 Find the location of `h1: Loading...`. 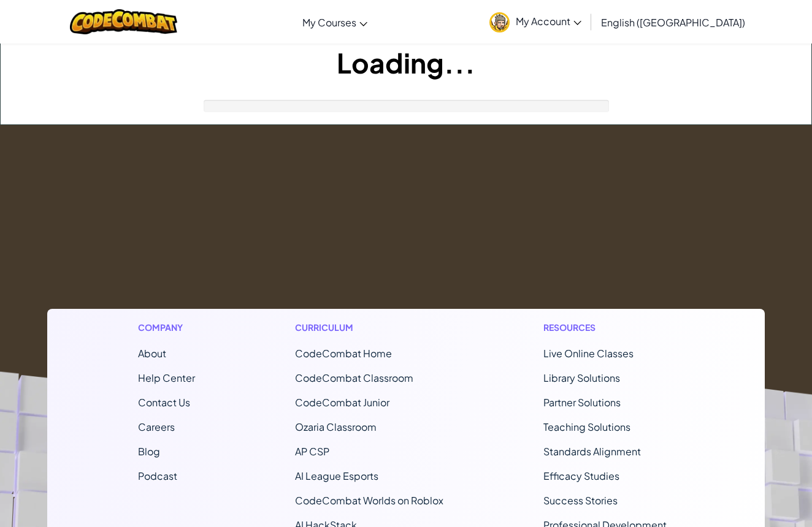

h1: Loading... is located at coordinates (406, 63).